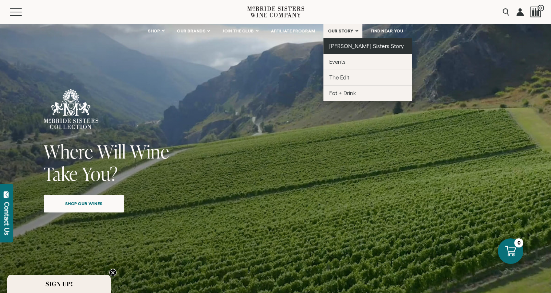 This screenshot has height=293, width=551. Describe the element at coordinates (368, 93) in the screenshot. I see `a: Eat + Drink` at that location.